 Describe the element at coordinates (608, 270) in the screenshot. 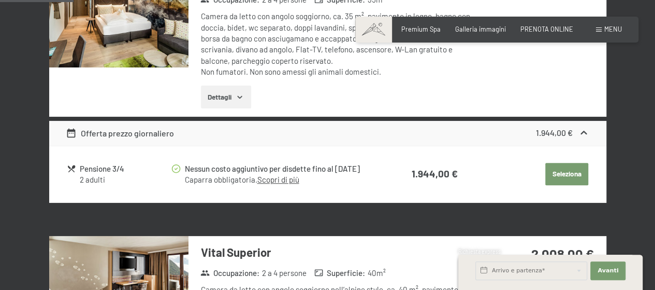

I see `span: Avanti` at that location.